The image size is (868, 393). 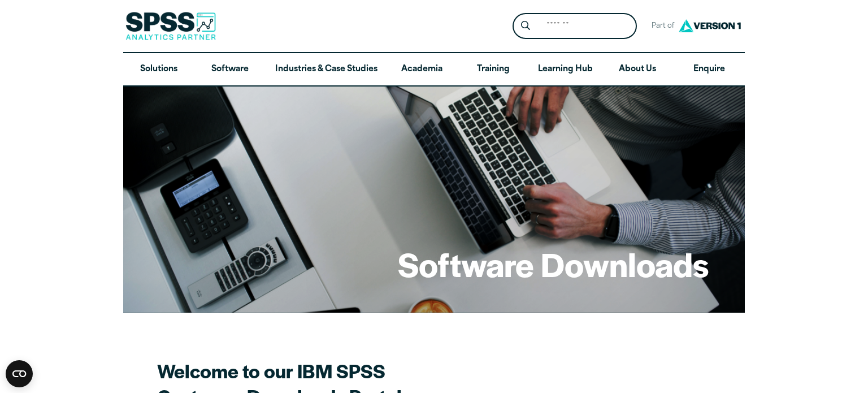 I want to click on button: Open CMP widget, so click(x=19, y=374).